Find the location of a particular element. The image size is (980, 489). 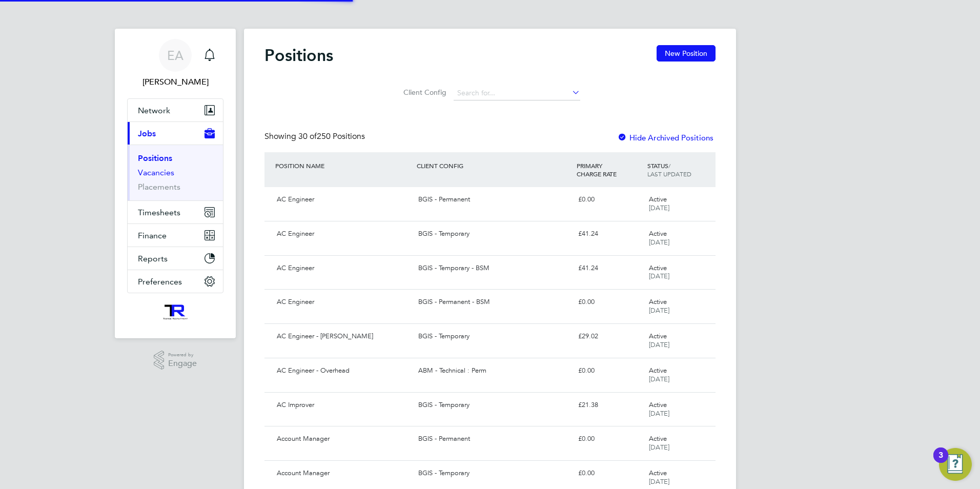

div: £29.02 is located at coordinates (609, 336).